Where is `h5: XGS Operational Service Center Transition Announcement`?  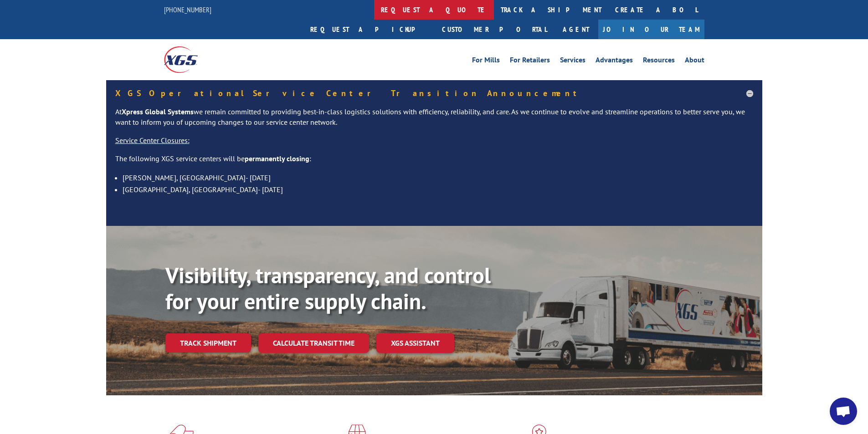 h5: XGS Operational Service Center Transition Announcement is located at coordinates (434, 94).